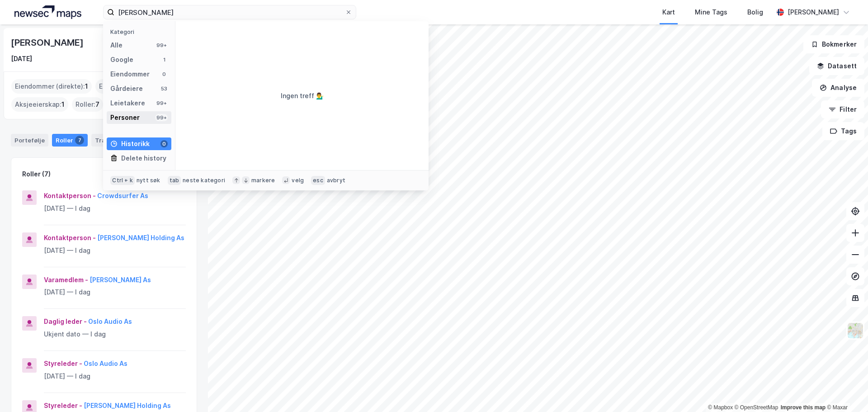 Image resolution: width=868 pixels, height=412 pixels. What do you see at coordinates (755, 12) in the screenshot?
I see `div: Bolig` at bounding box center [755, 12].